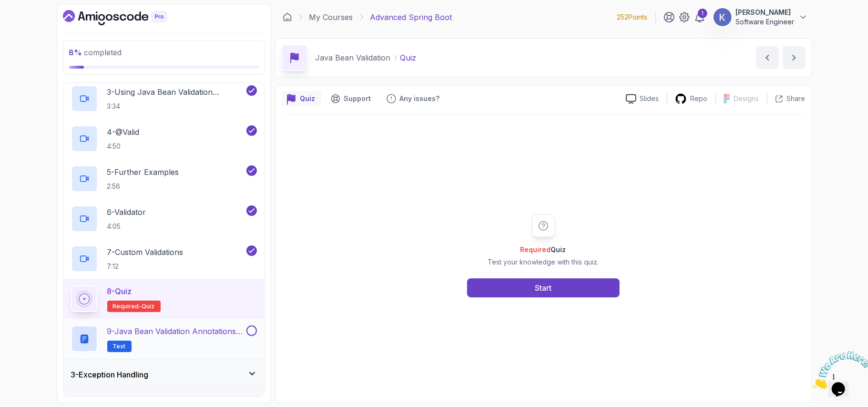 The image size is (868, 407). I want to click on p: Share, so click(796, 99).